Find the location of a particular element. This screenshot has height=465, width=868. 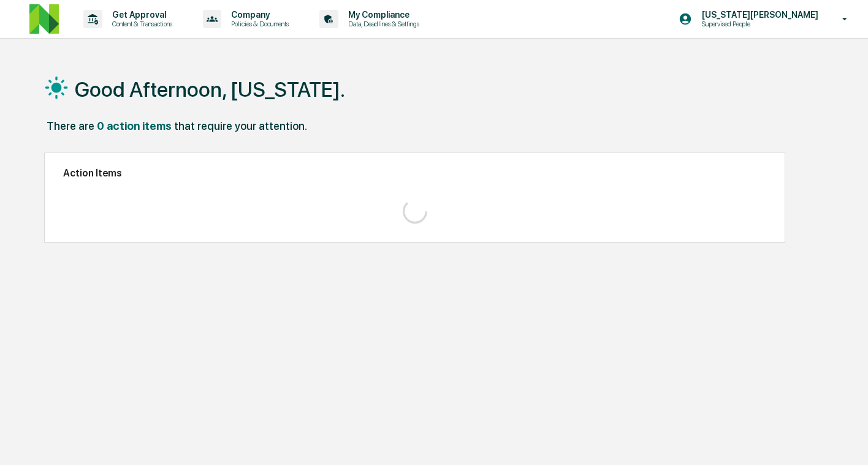

div: that require your attention. is located at coordinates (240, 125).